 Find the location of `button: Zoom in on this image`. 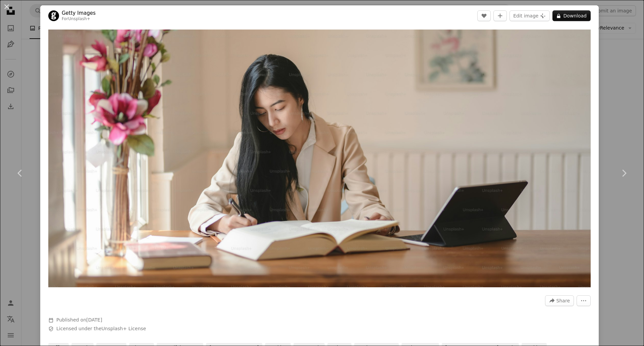

button: Zoom in on this image is located at coordinates (319, 158).